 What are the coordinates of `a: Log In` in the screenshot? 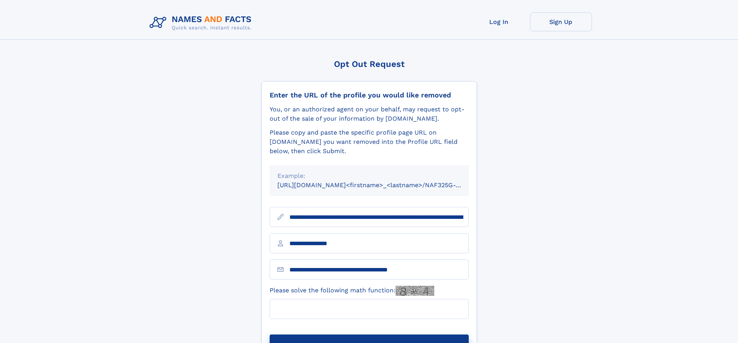 It's located at (499, 22).